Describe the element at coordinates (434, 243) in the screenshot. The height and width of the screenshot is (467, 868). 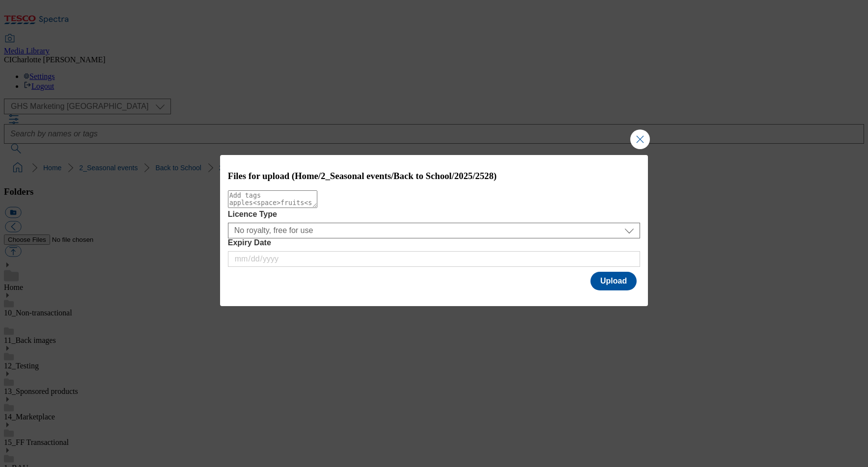
I see `label: Expiry Date` at that location.